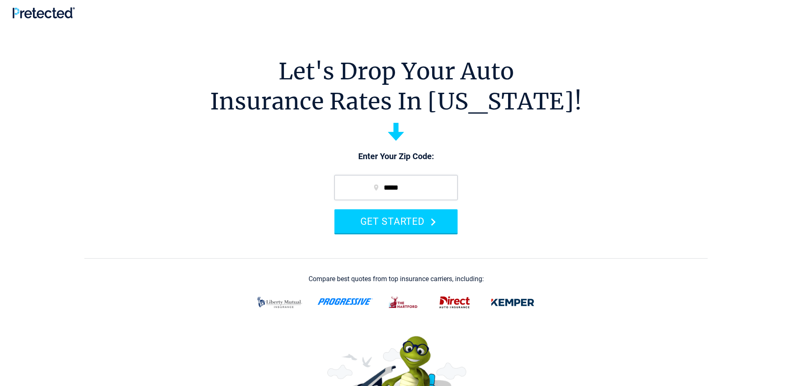  What do you see at coordinates (404, 302) in the screenshot?
I see `img: thehartford` at bounding box center [404, 302].